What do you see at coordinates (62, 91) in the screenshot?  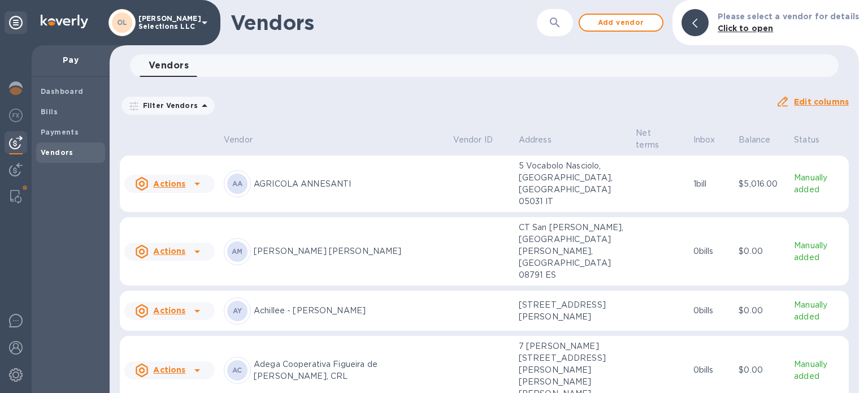 I see `b: Dashboard` at bounding box center [62, 91].